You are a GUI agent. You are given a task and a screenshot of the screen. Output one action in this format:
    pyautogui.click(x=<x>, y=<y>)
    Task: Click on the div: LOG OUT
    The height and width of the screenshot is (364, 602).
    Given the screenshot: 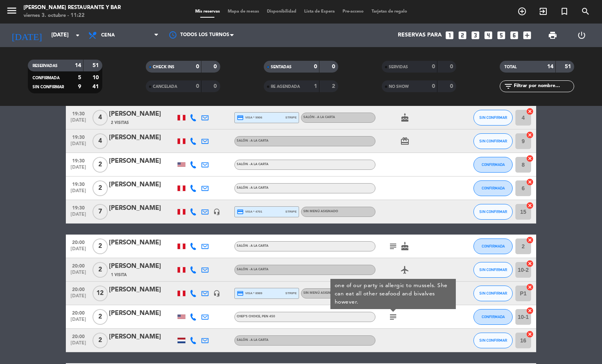 What is the action you would take?
    pyautogui.click(x=582, y=36)
    